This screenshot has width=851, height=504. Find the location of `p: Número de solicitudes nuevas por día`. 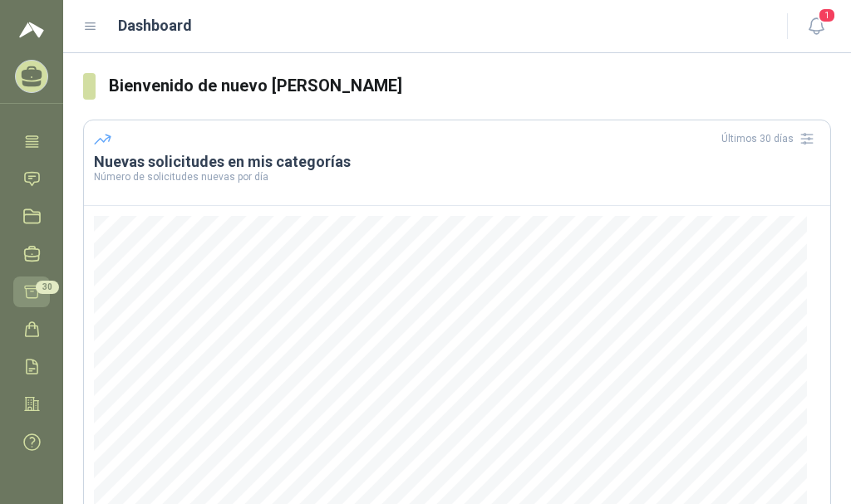

p: Número de solicitudes nuevas por día is located at coordinates (457, 177).